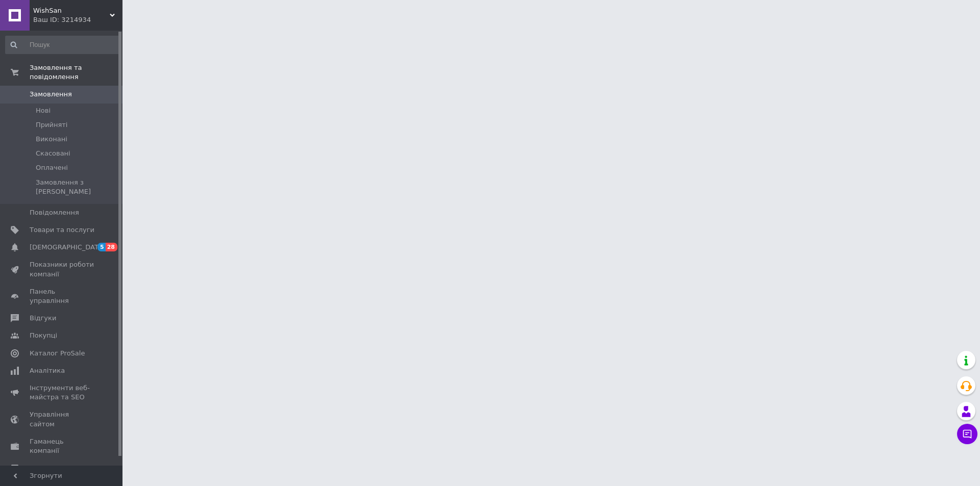  I want to click on span: Каталог ProSale, so click(57, 354).